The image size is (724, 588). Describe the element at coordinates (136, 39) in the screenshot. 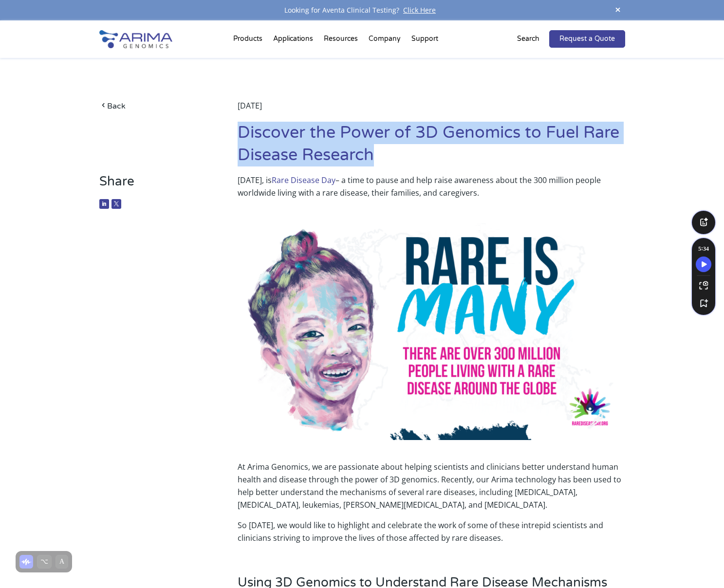

I see `img: Arima-Genomics-logo` at that location.